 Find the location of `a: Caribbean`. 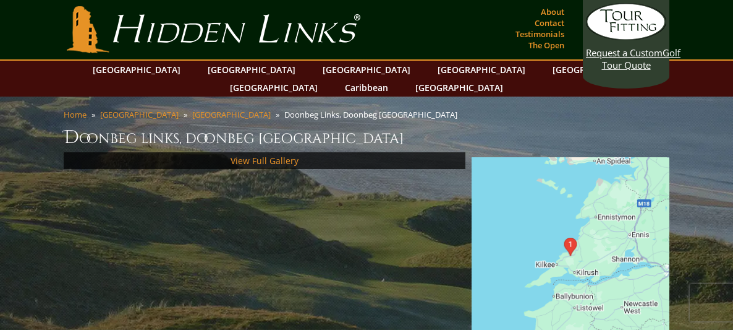

a: Caribbean is located at coordinates (367, 87).